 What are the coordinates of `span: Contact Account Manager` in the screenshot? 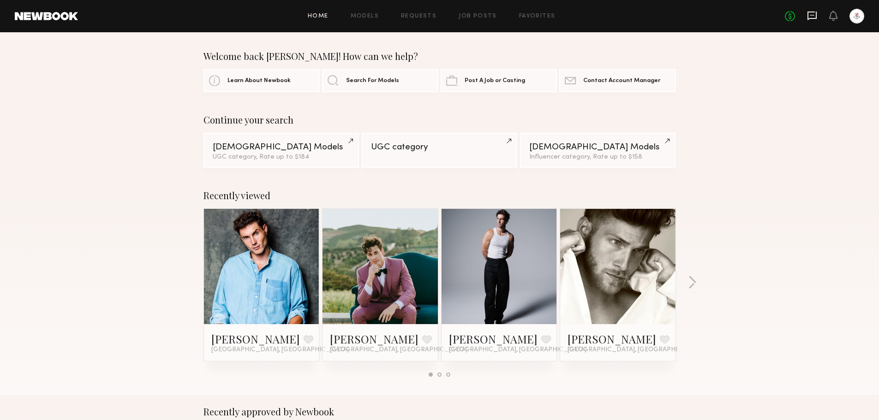 It's located at (621, 81).